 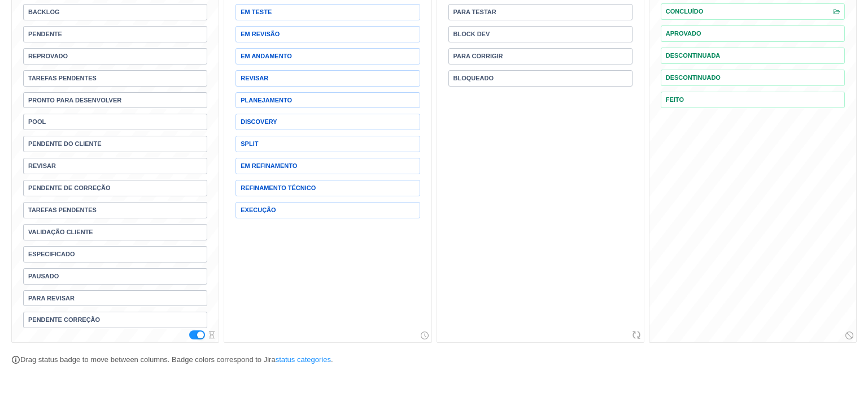 I want to click on span: Concluído, so click(x=685, y=12).